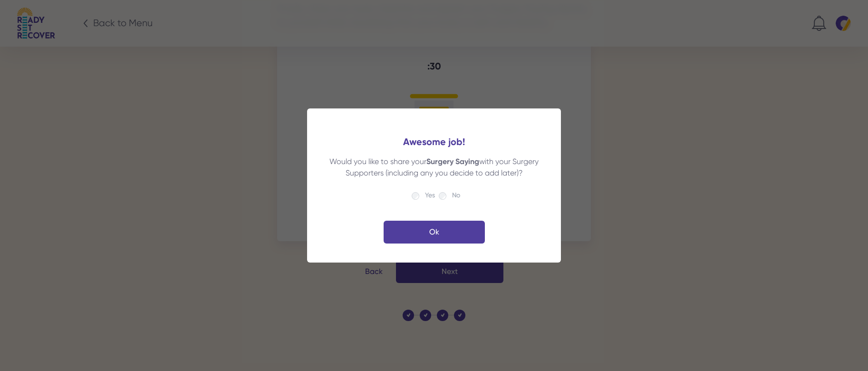  What do you see at coordinates (456, 195) in the screenshot?
I see `label: No` at bounding box center [456, 195].